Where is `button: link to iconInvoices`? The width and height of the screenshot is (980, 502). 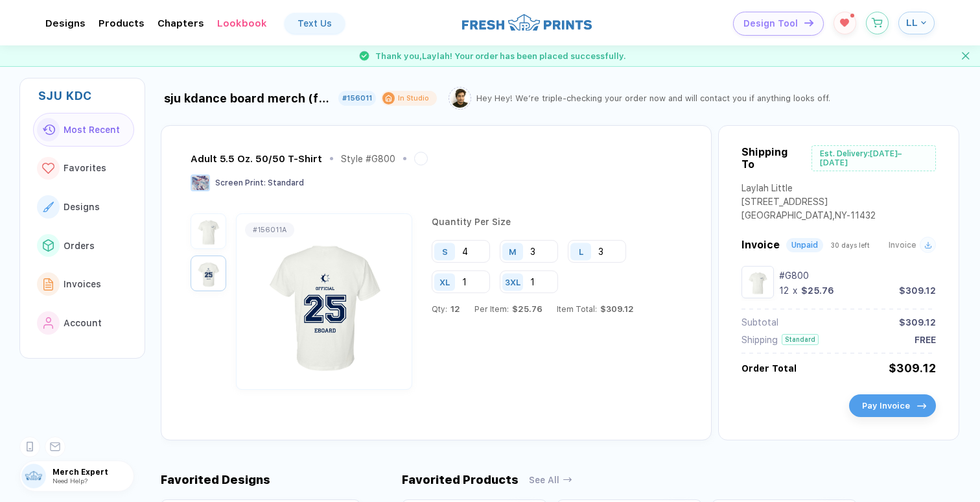 button: link to iconInvoices is located at coordinates (83, 284).